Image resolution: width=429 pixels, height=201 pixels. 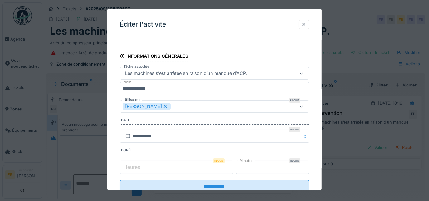 What do you see at coordinates (132, 167) in the screenshot?
I see `label: Heures` at bounding box center [132, 167].